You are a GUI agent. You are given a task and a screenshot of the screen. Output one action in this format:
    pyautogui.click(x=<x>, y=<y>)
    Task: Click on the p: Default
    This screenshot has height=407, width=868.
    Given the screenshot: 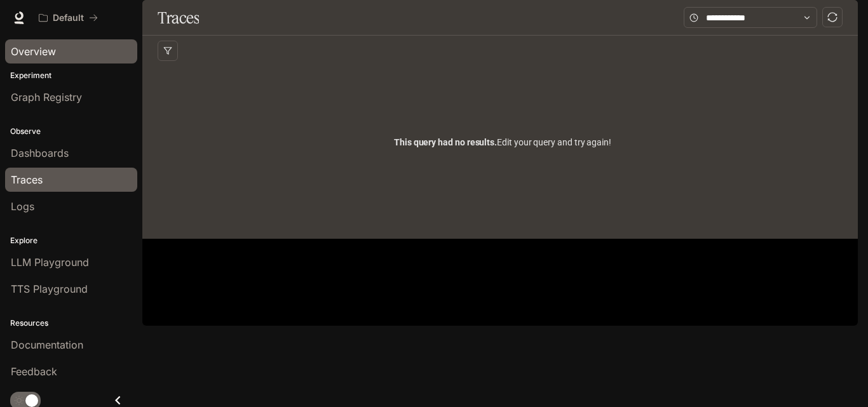 What is the action you would take?
    pyautogui.click(x=68, y=18)
    